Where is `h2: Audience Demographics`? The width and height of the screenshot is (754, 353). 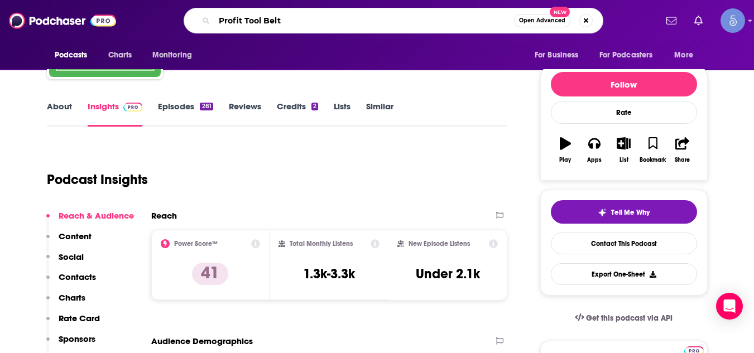 h2: Audience Demographics is located at coordinates (202, 341).